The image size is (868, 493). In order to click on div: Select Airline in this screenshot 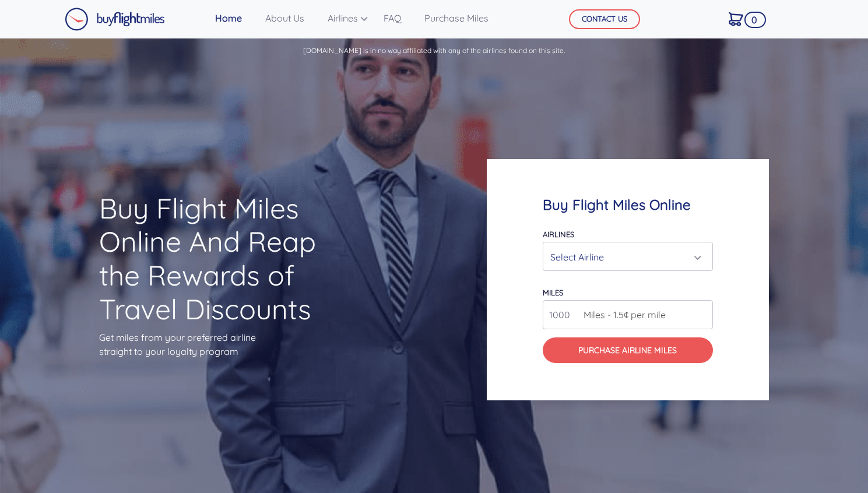, I will do `click(625, 257)`.